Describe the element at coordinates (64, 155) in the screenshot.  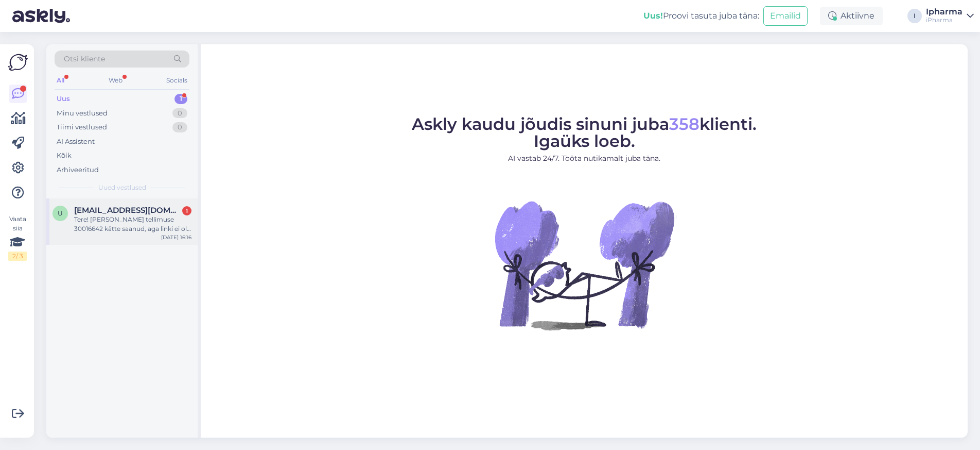
I see `div: Kõik` at that location.